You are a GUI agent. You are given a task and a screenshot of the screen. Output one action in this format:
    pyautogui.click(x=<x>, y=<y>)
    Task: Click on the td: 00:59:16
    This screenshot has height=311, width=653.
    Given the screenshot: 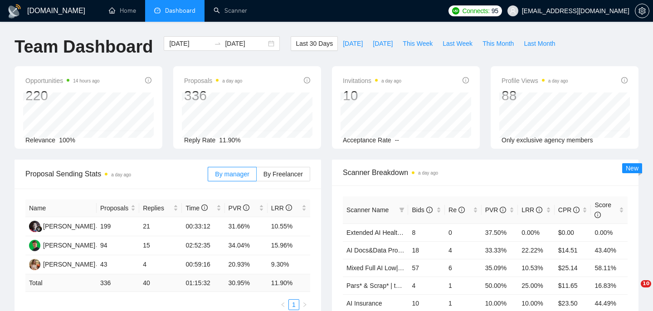 What is the action you would take?
    pyautogui.click(x=203, y=265)
    